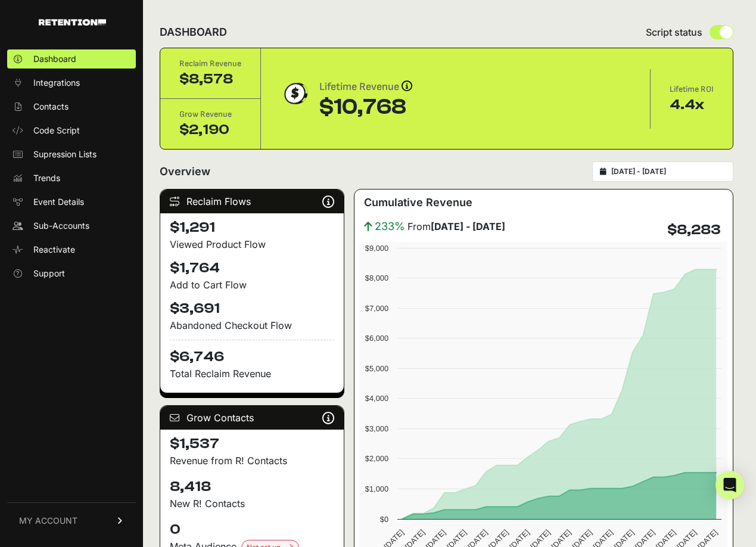  I want to click on a: MY ACCOUNT, so click(72, 520).